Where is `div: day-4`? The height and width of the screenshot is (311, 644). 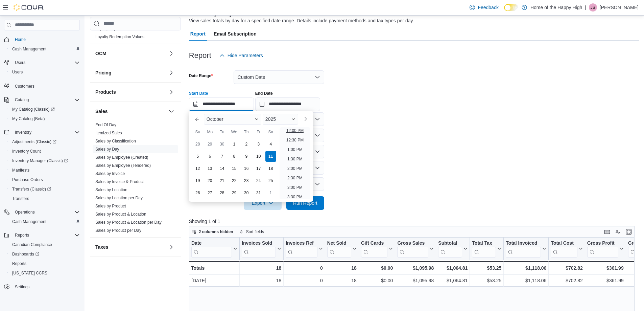 div: day-4 is located at coordinates (271, 144).